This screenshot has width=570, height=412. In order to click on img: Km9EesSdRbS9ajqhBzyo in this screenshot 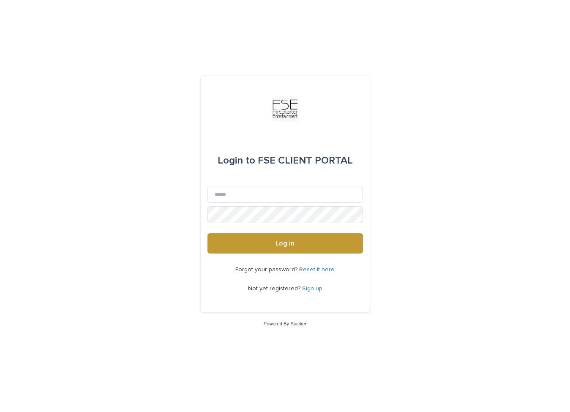, I will do `click(285, 109)`.